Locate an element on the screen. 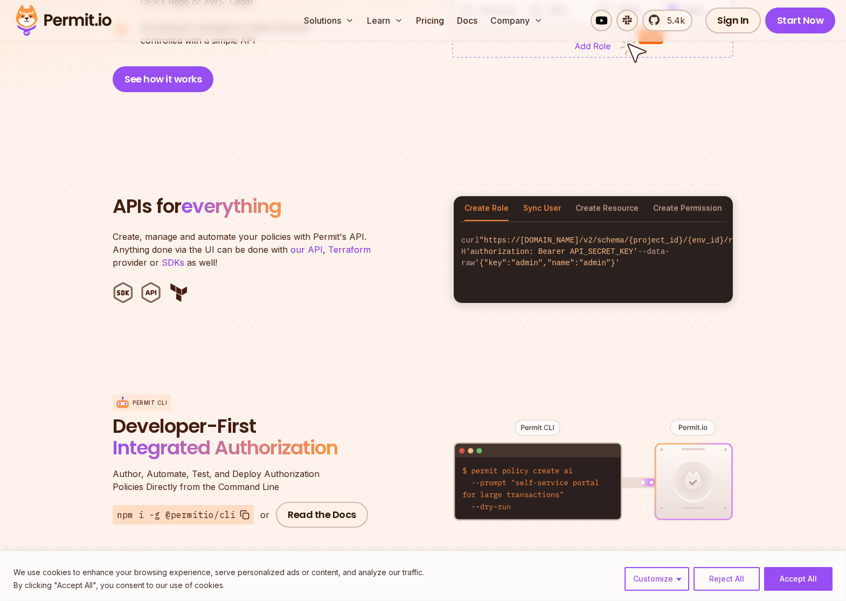 This screenshot has width=846, height=601. button: Accept All is located at coordinates (798, 579).